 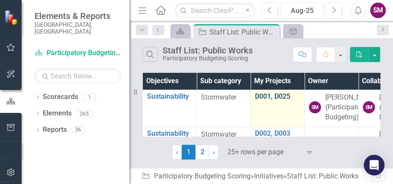 I want to click on div: Participatory Budgeting Scoring, so click(x=207, y=58).